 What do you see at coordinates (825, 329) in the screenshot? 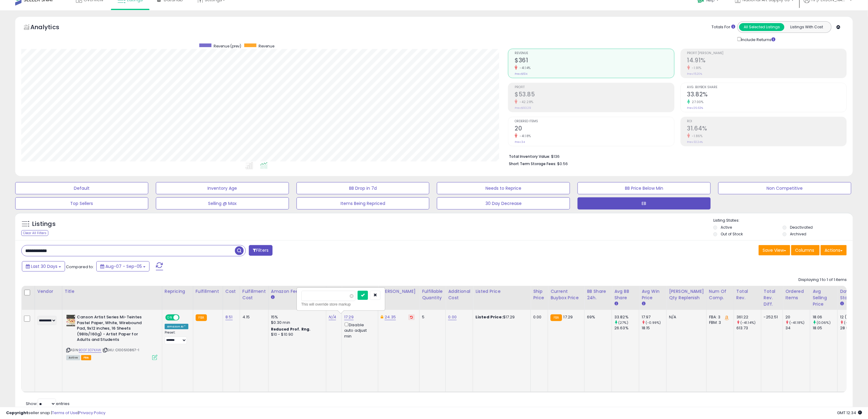
I see `div: 18.05` at bounding box center [825, 329].